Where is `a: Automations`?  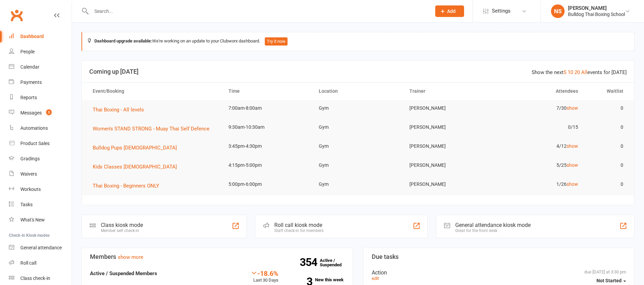 a: Automations is located at coordinates (40, 128).